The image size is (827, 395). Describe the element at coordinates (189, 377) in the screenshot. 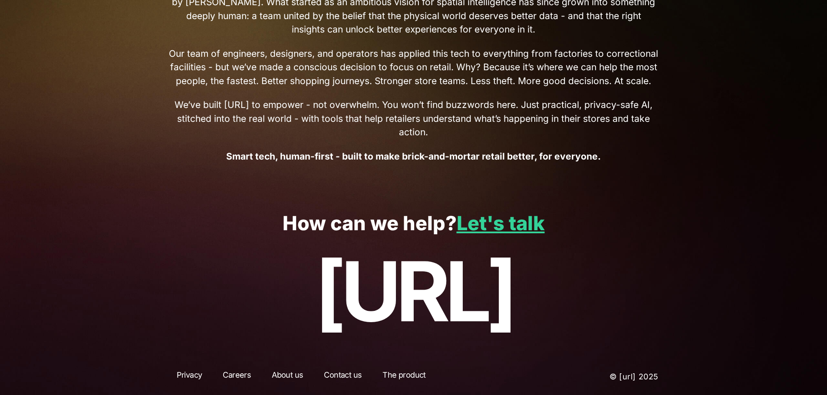

I see `a: Privacy` at that location.